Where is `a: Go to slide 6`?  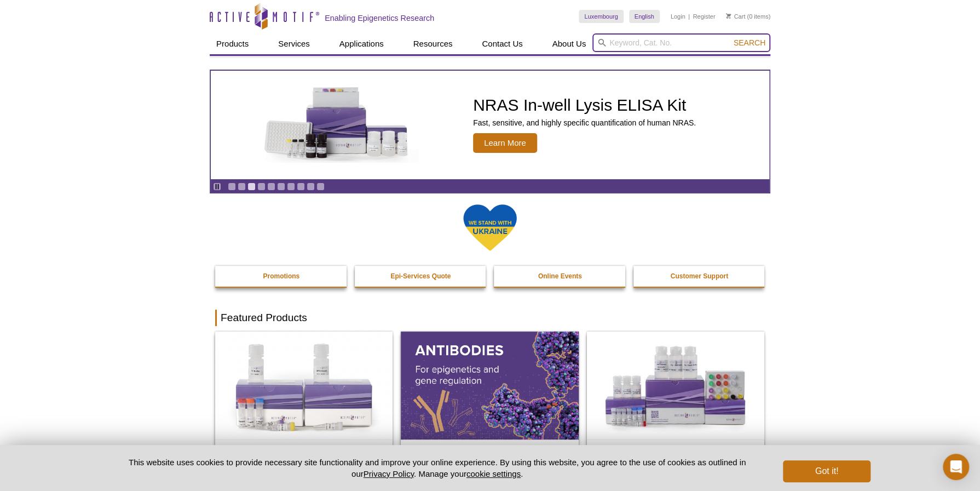 a: Go to slide 6 is located at coordinates (281, 186).